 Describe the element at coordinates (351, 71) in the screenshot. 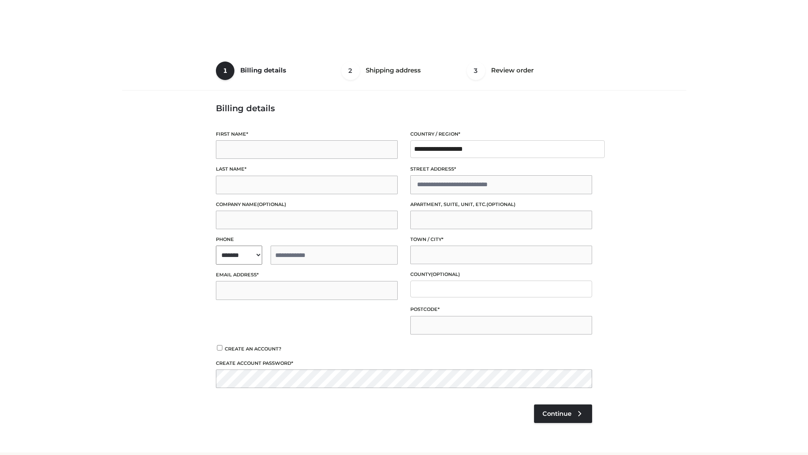

I see `span: 2` at that location.